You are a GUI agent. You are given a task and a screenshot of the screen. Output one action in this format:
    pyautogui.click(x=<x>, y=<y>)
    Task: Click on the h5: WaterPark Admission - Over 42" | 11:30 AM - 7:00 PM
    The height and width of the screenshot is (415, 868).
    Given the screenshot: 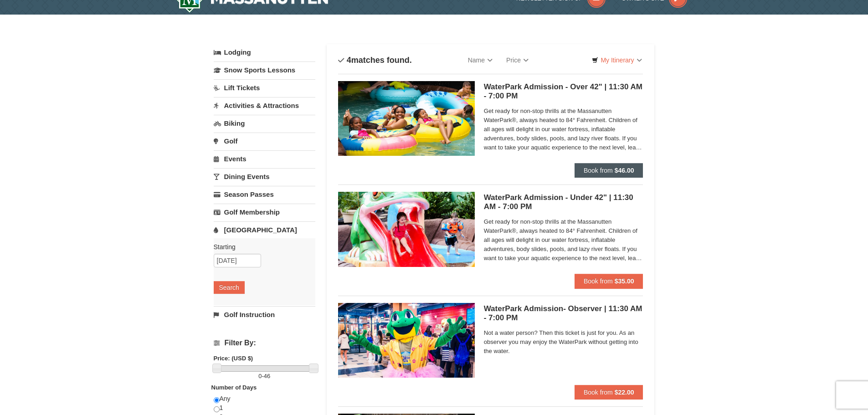 What is the action you would take?
    pyautogui.click(x=564, y=91)
    